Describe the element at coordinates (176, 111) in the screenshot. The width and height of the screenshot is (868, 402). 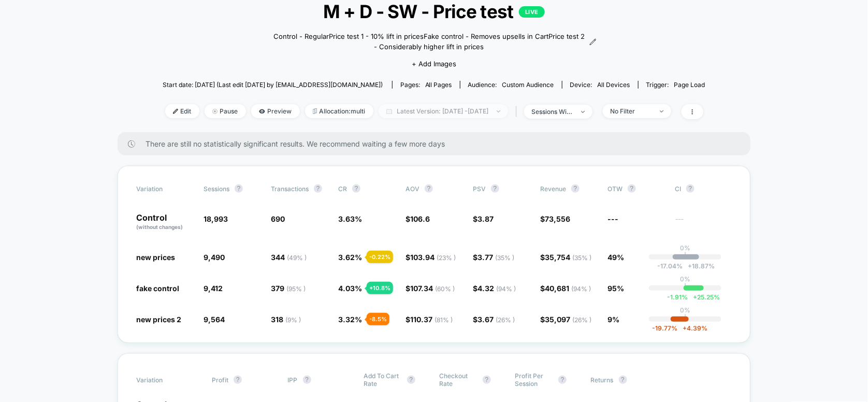
I see `img: edit` at that location.